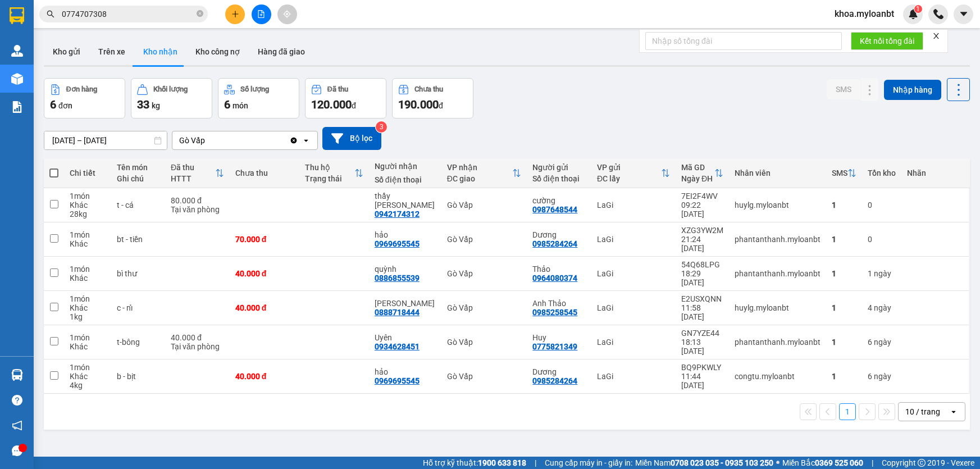 Image resolution: width=980 pixels, height=469 pixels. Describe the element at coordinates (935, 173) in the screenshot. I see `div: Nhãn` at that location.